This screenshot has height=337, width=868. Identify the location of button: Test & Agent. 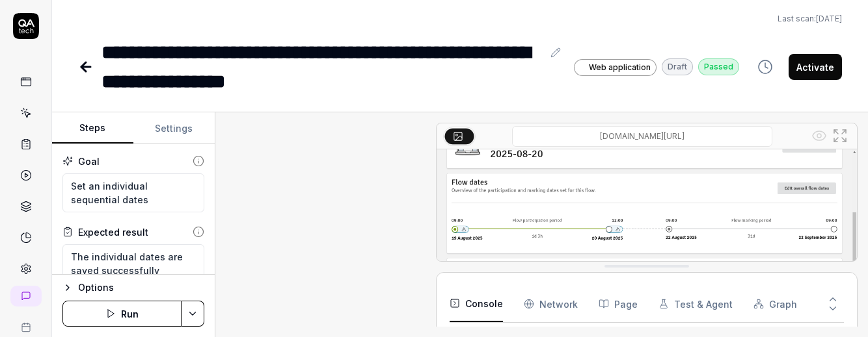
(695, 304).